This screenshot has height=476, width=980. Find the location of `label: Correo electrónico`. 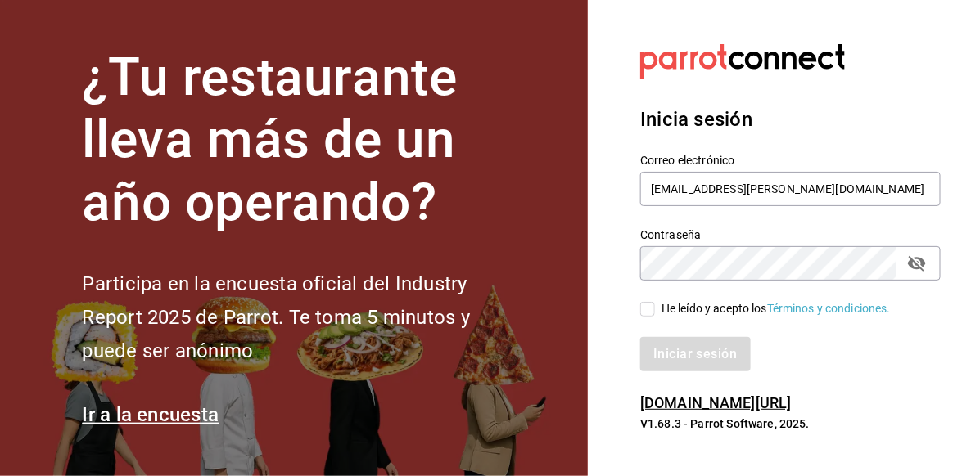

label: Correo electrónico is located at coordinates (790, 160).